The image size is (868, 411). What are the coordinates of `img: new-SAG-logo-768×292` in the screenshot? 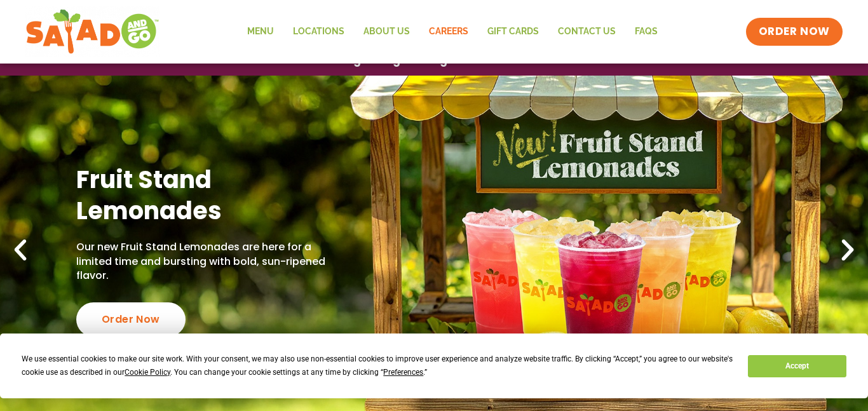 It's located at (92, 32).